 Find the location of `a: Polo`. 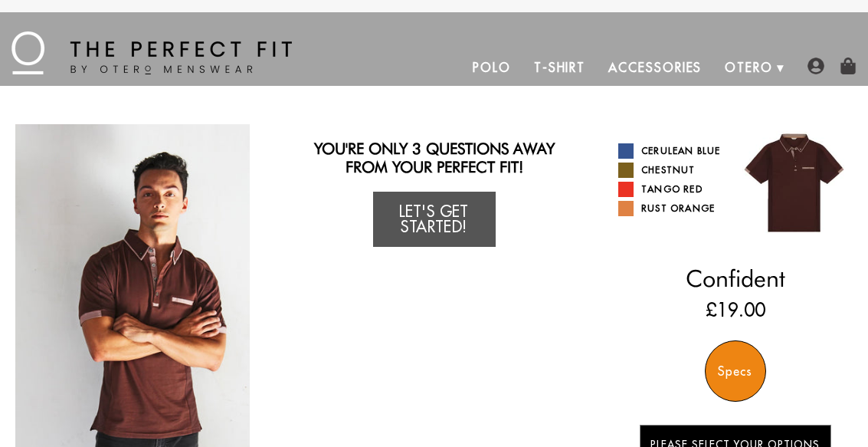

a: Polo is located at coordinates (491, 67).